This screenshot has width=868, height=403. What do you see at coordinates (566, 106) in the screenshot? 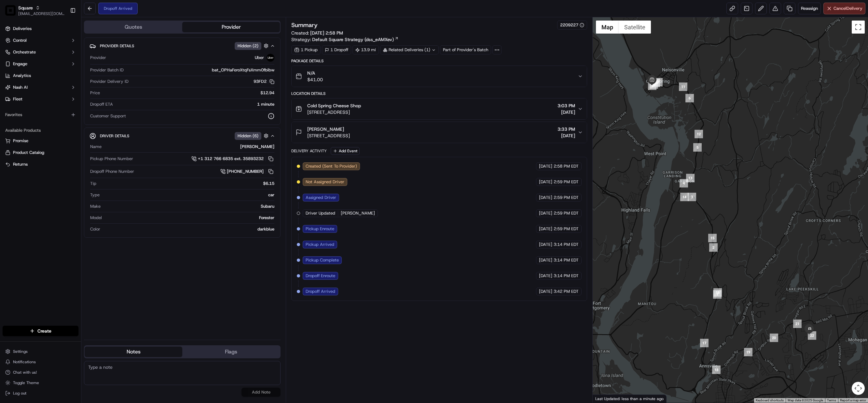
I see `span: 3:03 PM` at bounding box center [566, 106].